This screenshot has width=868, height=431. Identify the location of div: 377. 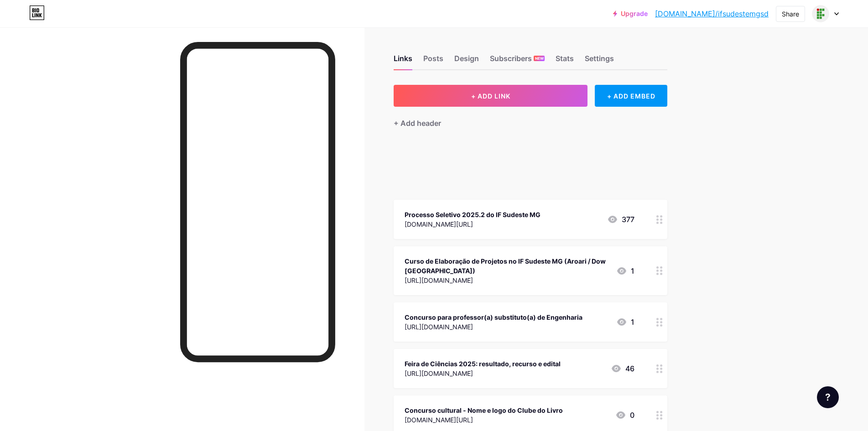
(621, 219).